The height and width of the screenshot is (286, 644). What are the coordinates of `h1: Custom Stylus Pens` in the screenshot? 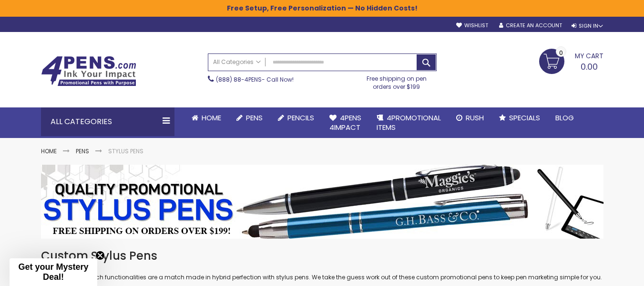 It's located at (322, 256).